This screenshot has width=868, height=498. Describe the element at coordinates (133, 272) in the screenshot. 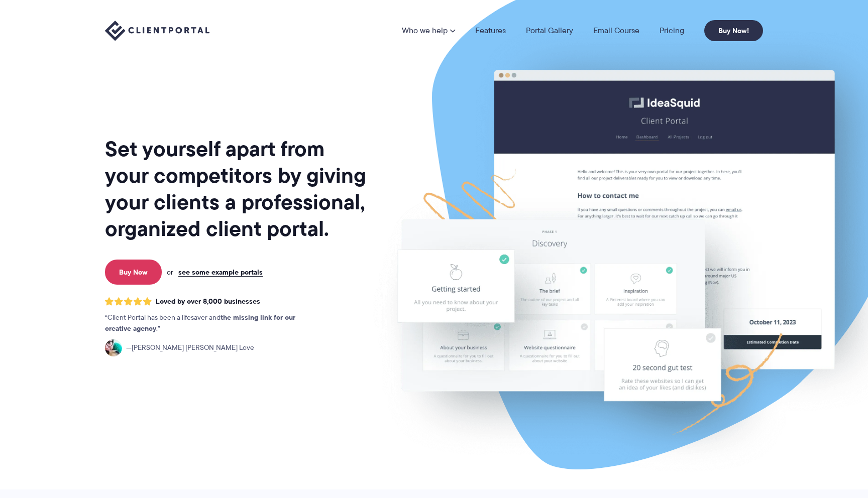

I see `a: Buy Now` at that location.